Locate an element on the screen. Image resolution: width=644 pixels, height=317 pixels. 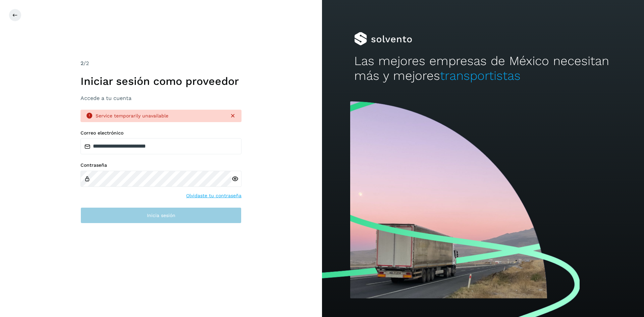
span: transportistas is located at coordinates (480, 75).